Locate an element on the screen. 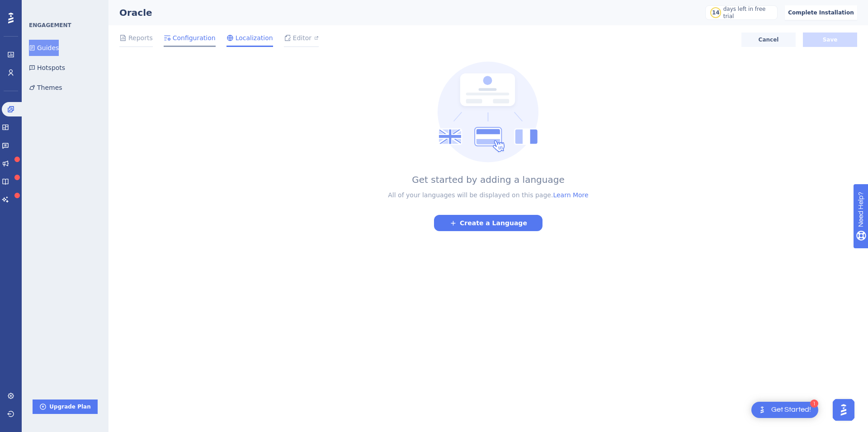 Image resolution: width=868 pixels, height=432 pixels. span: Save is located at coordinates (830, 40).